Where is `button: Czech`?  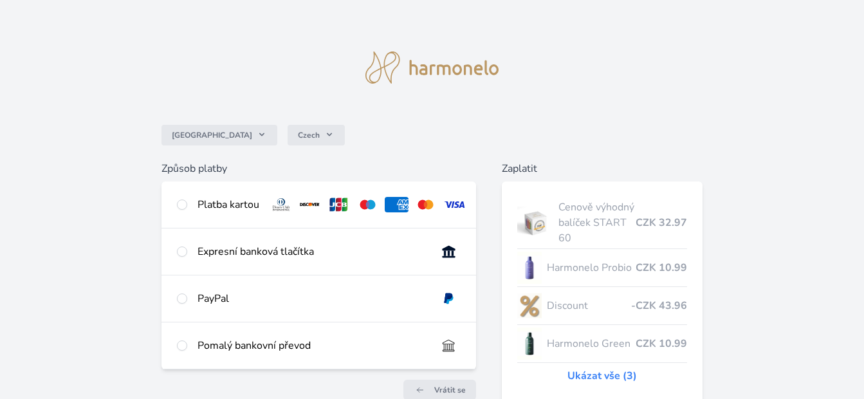 button: Czech is located at coordinates (316, 135).